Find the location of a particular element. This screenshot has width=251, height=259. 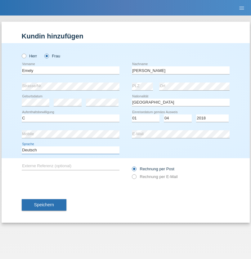

span: Speichern is located at coordinates (44, 205).